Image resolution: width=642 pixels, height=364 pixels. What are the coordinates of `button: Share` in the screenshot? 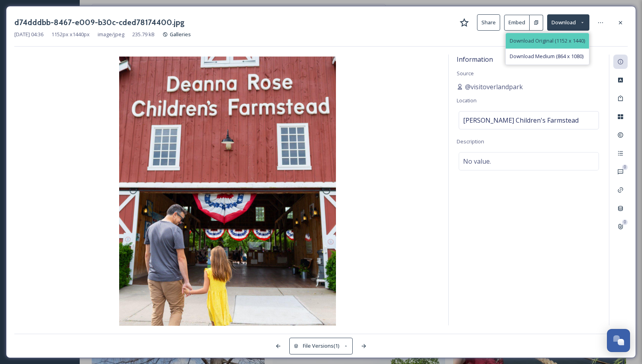 It's located at (489, 22).